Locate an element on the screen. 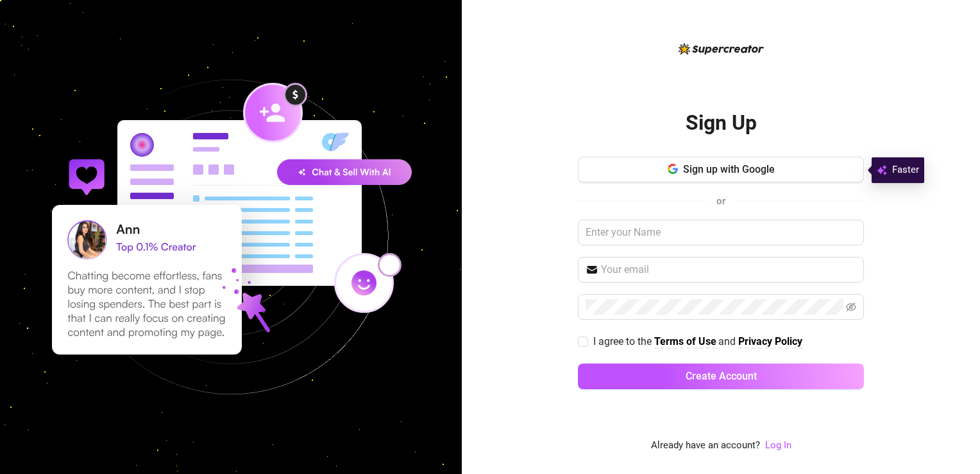  span: and is located at coordinates (728, 341).